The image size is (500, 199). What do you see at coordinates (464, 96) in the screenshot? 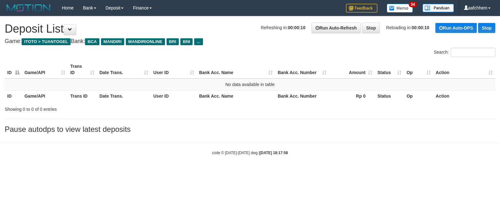
I see `th: Action` at bounding box center [464, 96].